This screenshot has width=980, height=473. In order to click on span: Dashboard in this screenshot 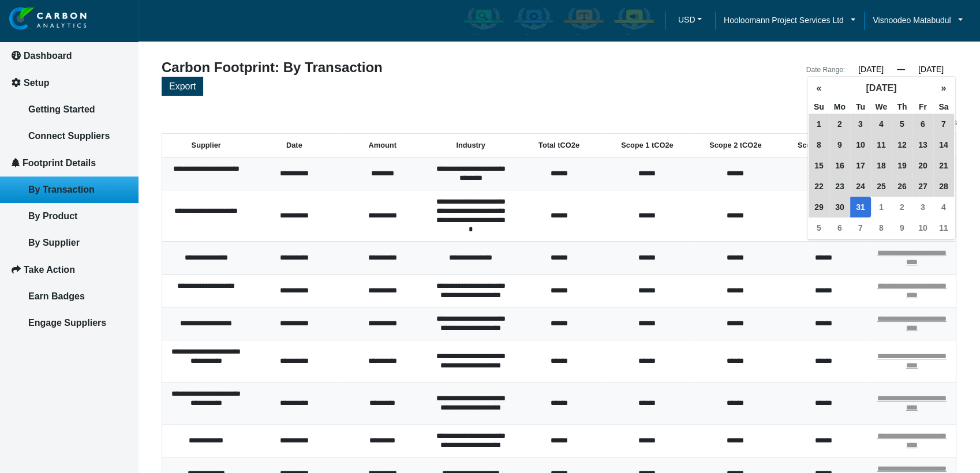, I will do `click(48, 55)`.